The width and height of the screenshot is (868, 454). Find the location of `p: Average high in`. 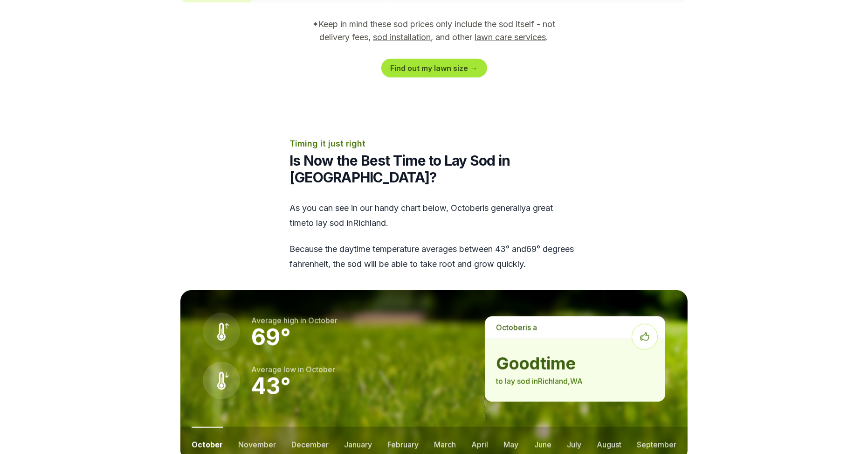

p: Average high in is located at coordinates (295, 321).